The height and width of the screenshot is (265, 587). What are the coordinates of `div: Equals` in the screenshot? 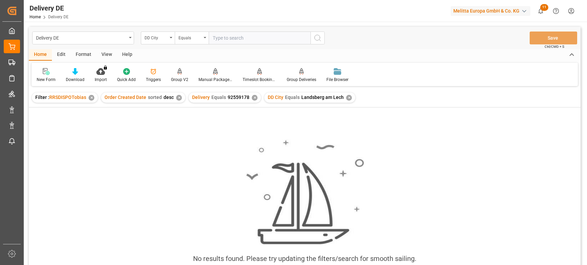 It's located at (190, 37).